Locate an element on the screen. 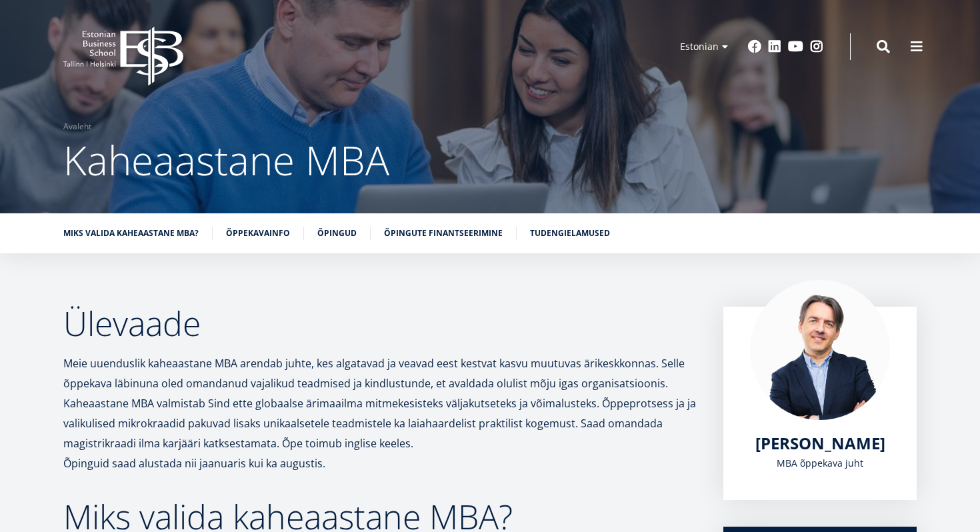 The height and width of the screenshot is (532, 980). a: Linkedin is located at coordinates (774, 47).